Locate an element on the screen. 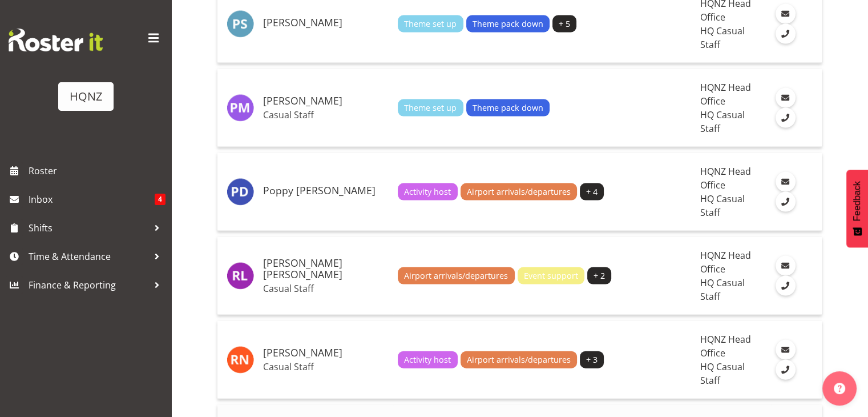 The height and width of the screenshot is (417, 868). span: Roster is located at coordinates (97, 171).